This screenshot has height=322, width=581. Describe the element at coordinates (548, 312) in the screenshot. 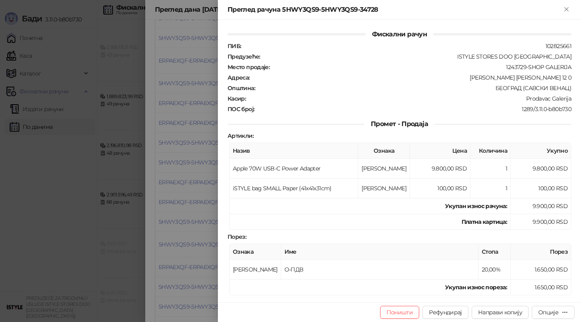

I see `div: Опције` at that location.